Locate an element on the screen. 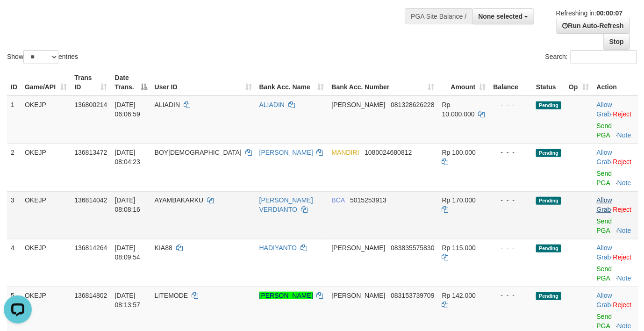  label: Search: is located at coordinates (591, 57).